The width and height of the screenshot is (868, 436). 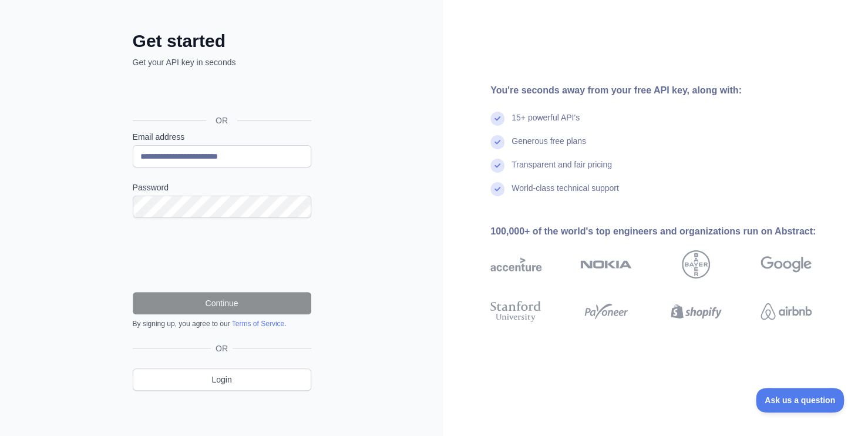 What do you see at coordinates (222, 380) in the screenshot?
I see `a: Login` at bounding box center [222, 380].